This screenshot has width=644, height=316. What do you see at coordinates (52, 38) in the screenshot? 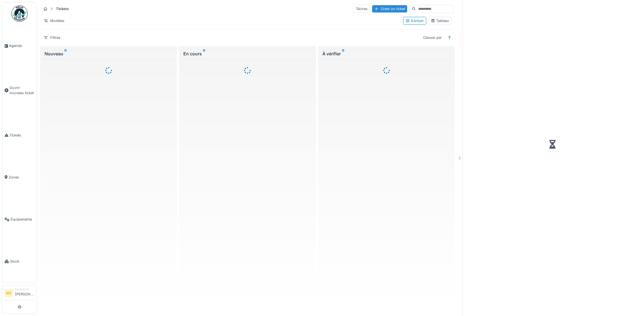
I see `div: Filtres` at bounding box center [52, 38].